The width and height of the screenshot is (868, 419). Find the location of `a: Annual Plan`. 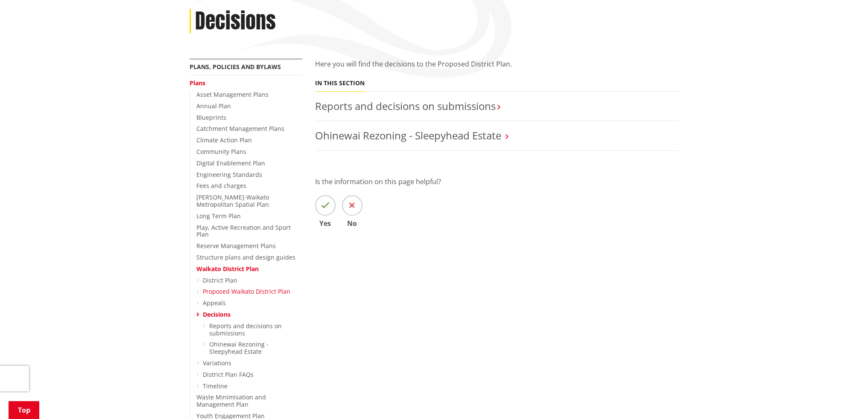

a: Annual Plan is located at coordinates (213, 105).